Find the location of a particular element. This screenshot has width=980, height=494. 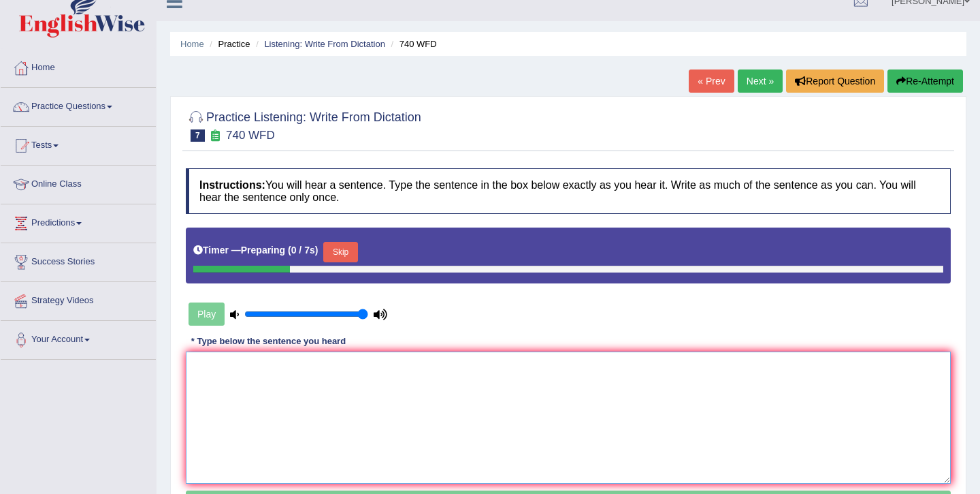

small: Exam occurring question is located at coordinates (215, 135).